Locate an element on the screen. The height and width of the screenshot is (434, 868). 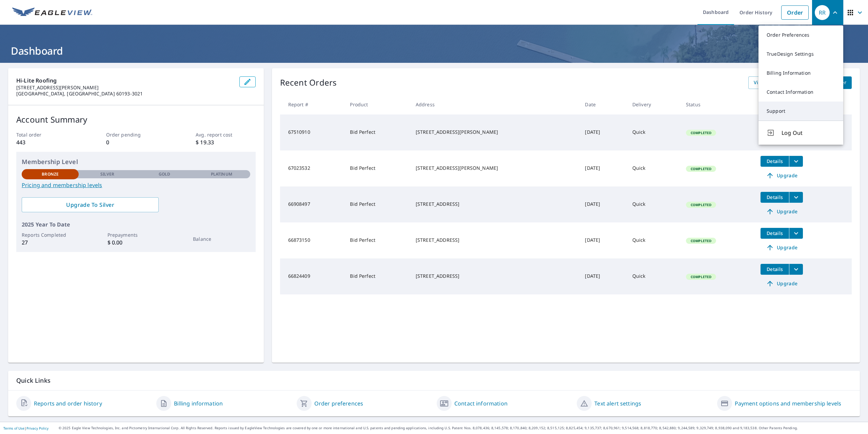
p: Silver is located at coordinates (108, 174).